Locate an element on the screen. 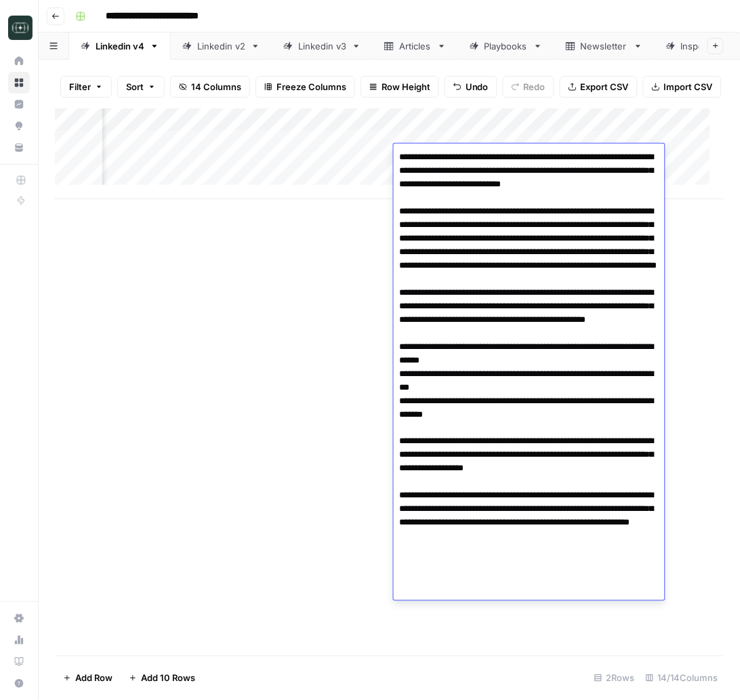 The height and width of the screenshot is (700, 740). a: Playbooks is located at coordinates (507, 46).